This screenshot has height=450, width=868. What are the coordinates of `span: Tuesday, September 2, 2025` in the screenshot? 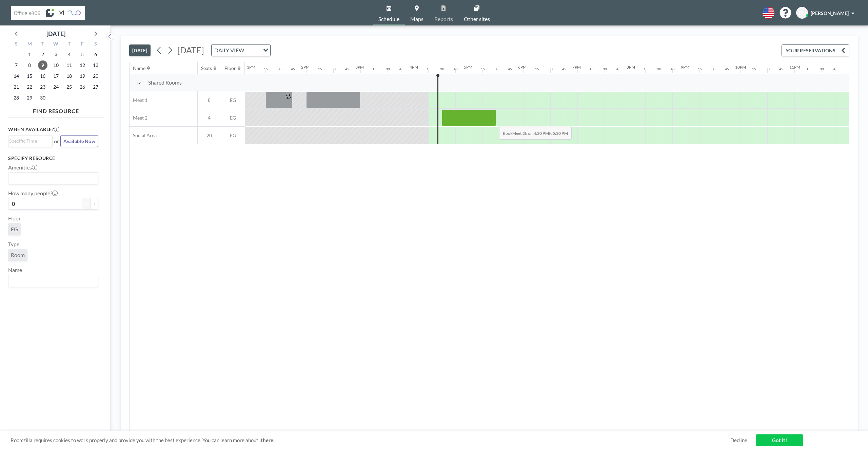 It's located at (43, 54).